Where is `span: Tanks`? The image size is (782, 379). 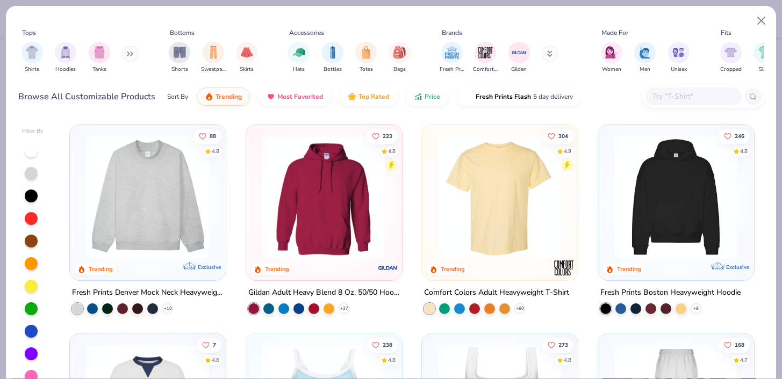
span: Tanks is located at coordinates (99, 69).